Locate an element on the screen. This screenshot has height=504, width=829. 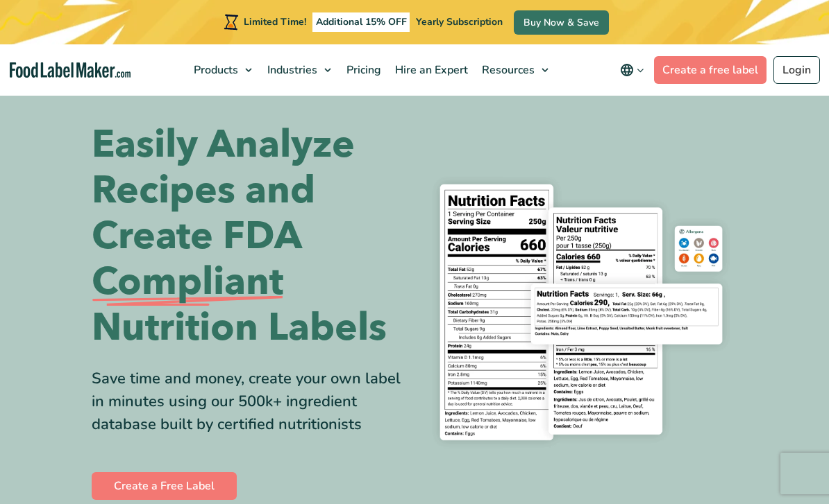
a: Hire an Expert is located at coordinates (429, 70).